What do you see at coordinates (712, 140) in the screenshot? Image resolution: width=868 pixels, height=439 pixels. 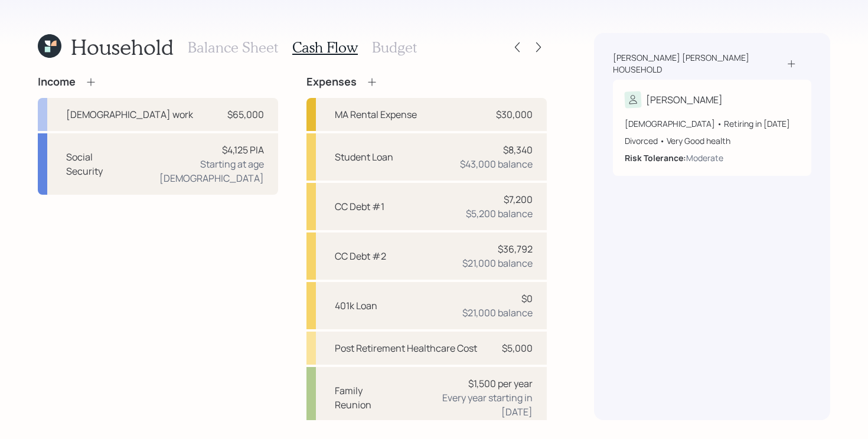 I see `div: Divorced • Very Good health` at bounding box center [712, 140].